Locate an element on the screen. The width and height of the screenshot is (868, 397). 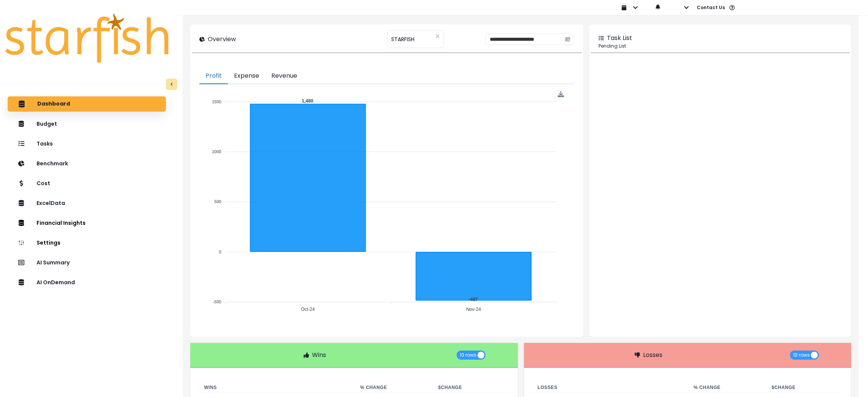
p: AI OnDemand is located at coordinates (56, 282).